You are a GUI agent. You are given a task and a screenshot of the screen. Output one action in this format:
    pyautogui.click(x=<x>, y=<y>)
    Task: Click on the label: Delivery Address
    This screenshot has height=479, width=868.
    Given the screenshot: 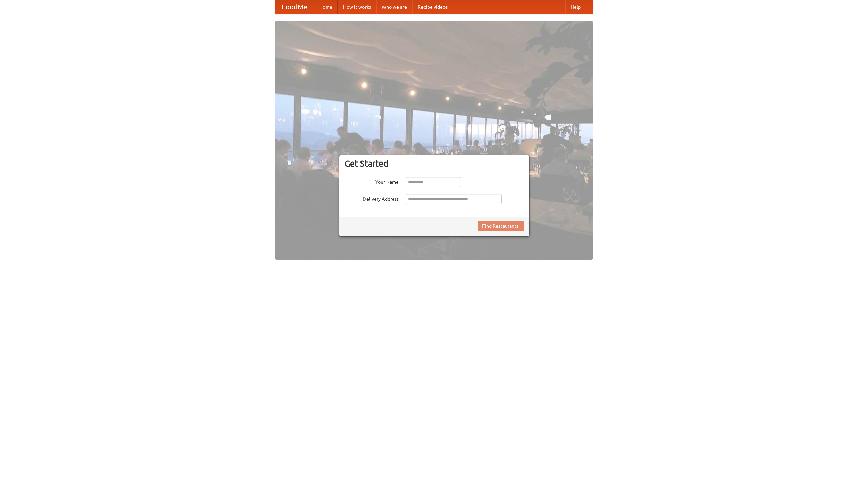 What is the action you would take?
    pyautogui.click(x=371, y=198)
    